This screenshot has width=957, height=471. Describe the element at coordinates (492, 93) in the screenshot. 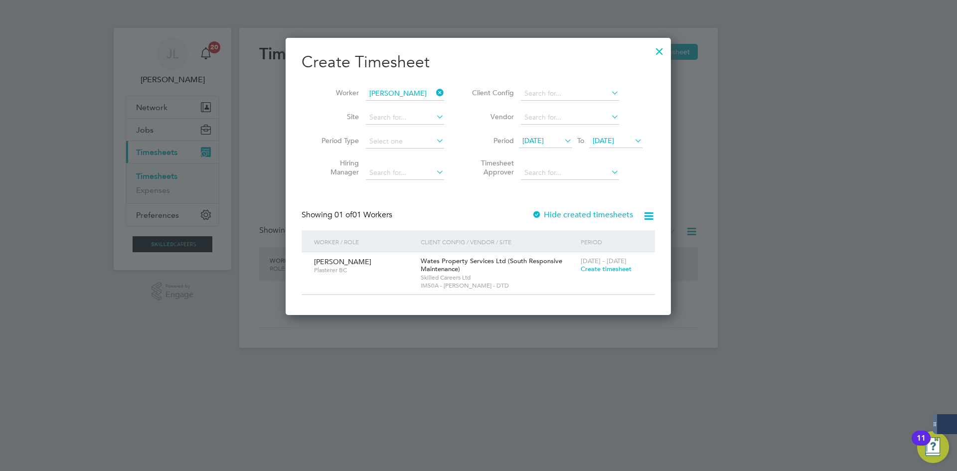

I see `label: Client Config` at that location.